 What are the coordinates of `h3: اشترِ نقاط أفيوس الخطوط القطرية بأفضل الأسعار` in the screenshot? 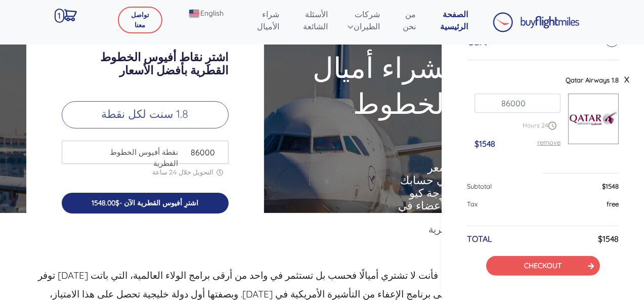 It's located at (145, 64).